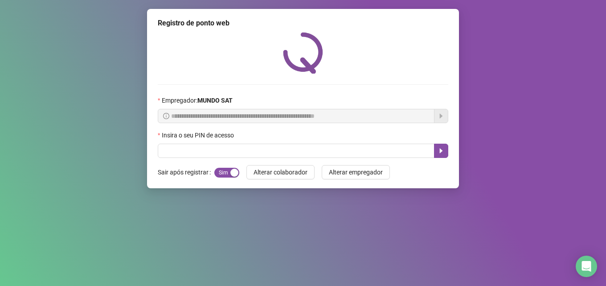 This screenshot has height=286, width=606. Describe the element at coordinates (186, 172) in the screenshot. I see `label: Sair após registrar` at that location.